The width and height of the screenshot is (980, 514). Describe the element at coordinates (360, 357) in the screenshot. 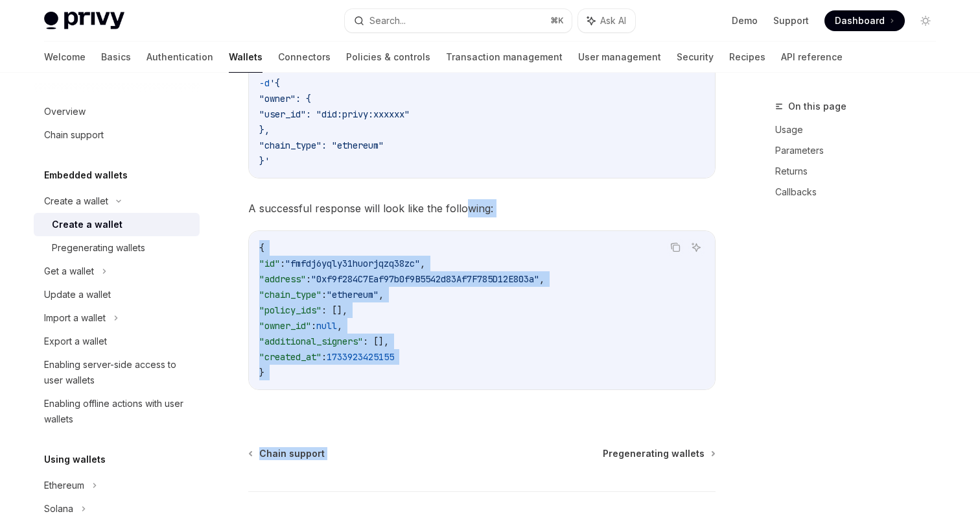

I see `span: 1733923425155` at that location.